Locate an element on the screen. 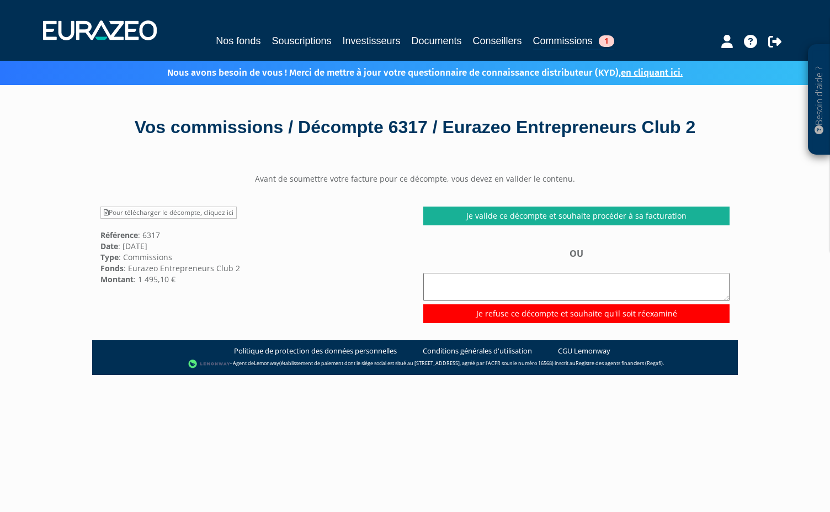  a: Commissions1 is located at coordinates (573, 41).